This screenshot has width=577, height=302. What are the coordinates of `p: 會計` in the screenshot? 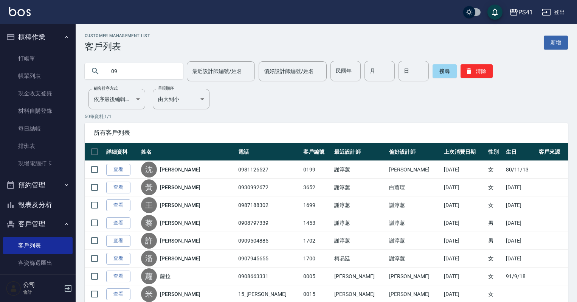 It's located at (42, 292).